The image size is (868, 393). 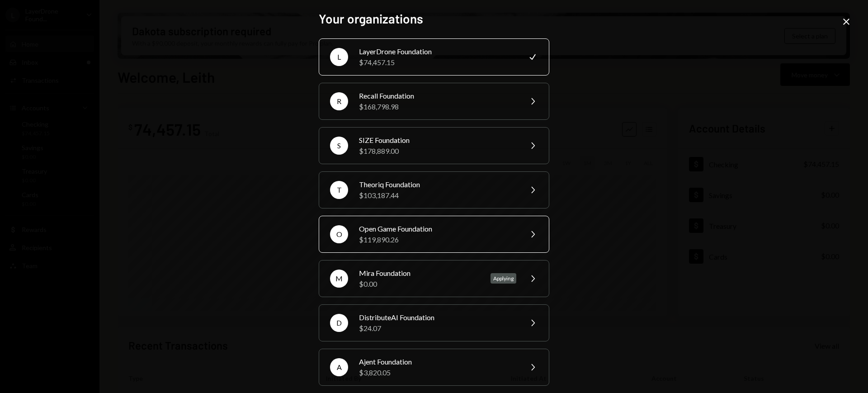 What do you see at coordinates (438, 317) in the screenshot?
I see `div: DistributeAI Foundation` at bounding box center [438, 317].